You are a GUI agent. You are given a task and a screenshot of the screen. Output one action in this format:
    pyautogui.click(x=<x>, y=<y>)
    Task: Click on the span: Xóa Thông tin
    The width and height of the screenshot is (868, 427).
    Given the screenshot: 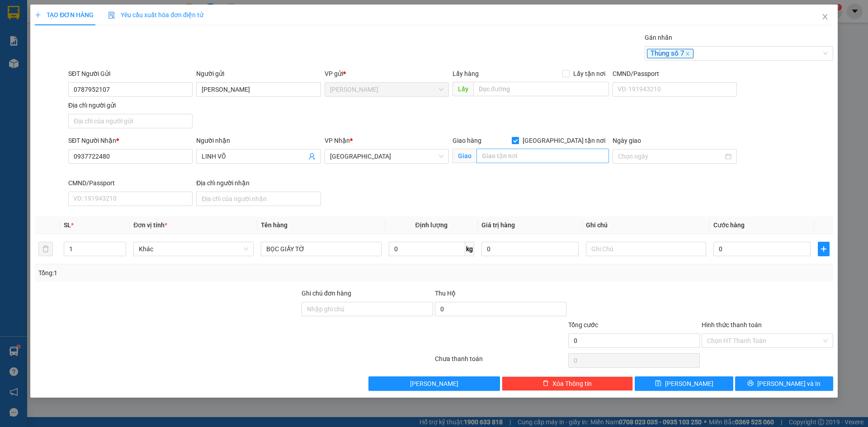 What is the action you would take?
    pyautogui.click(x=572, y=383)
    